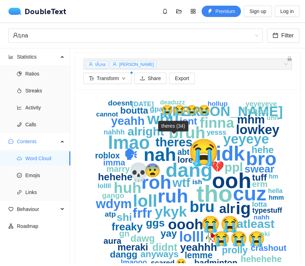 The height and width of the screenshot is (266, 305). Describe the element at coordinates (267, 210) in the screenshot. I see `text: typestuff` at that location.